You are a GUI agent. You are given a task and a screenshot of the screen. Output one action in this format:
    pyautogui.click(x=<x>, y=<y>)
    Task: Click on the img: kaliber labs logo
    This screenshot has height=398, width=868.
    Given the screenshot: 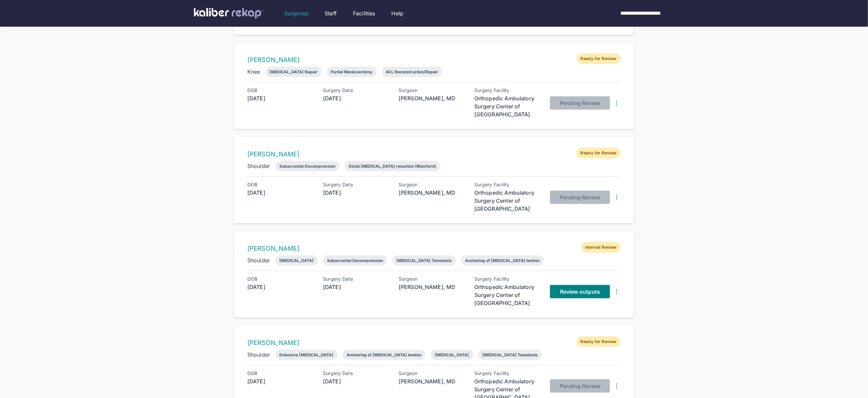 What is the action you would take?
    pyautogui.click(x=229, y=13)
    